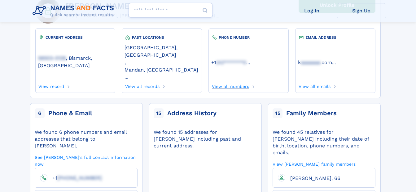  What do you see at coordinates (142, 85) in the screenshot?
I see `a: View all records` at bounding box center [142, 85].